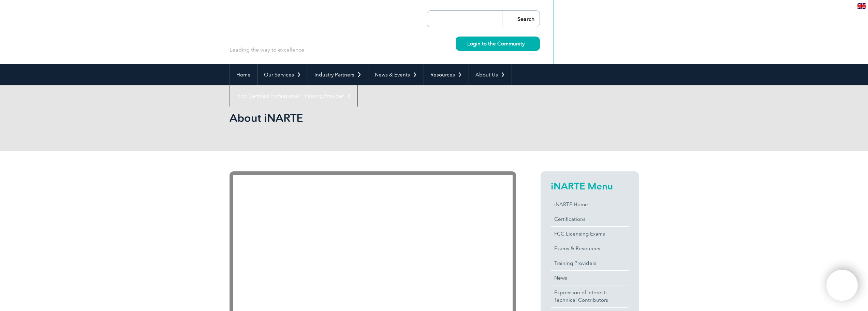 The image size is (868, 311). I want to click on input: Search, so click(521, 19).